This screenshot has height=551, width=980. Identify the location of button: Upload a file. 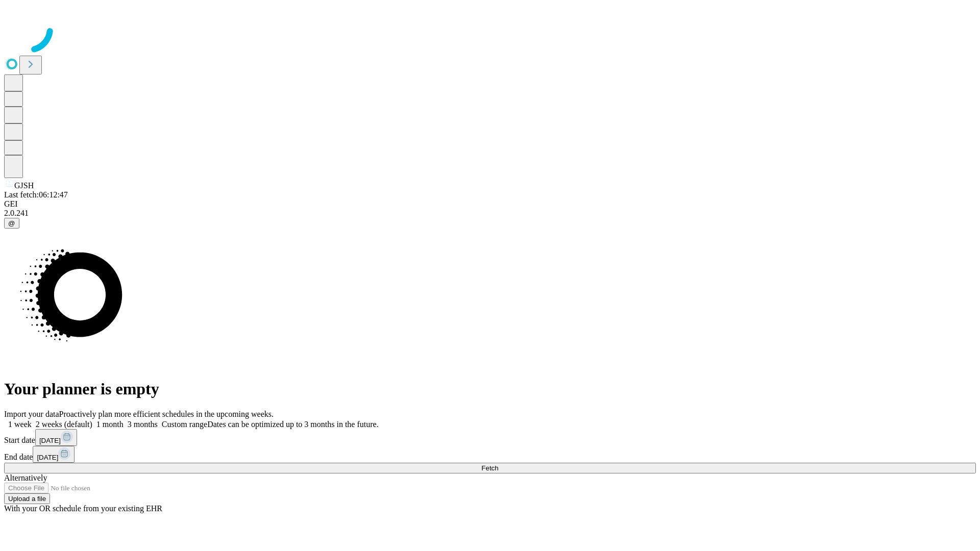
(27, 499).